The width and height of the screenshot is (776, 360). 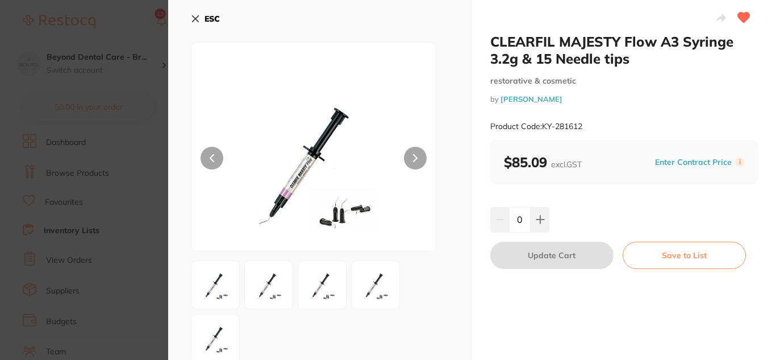 What do you see at coordinates (624, 99) in the screenshot?
I see `small: by` at bounding box center [624, 99].